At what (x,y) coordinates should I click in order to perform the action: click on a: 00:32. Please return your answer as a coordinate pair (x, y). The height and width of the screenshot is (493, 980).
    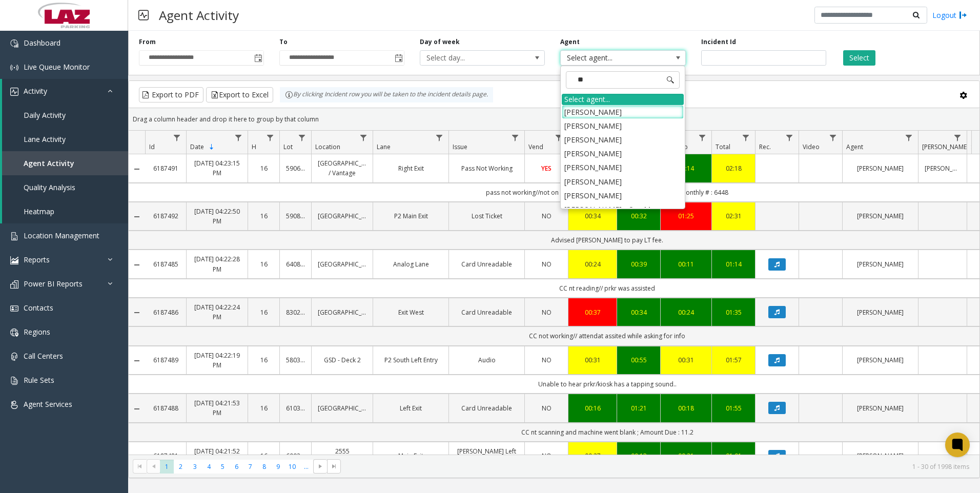
    Looking at the image, I should click on (638, 216).